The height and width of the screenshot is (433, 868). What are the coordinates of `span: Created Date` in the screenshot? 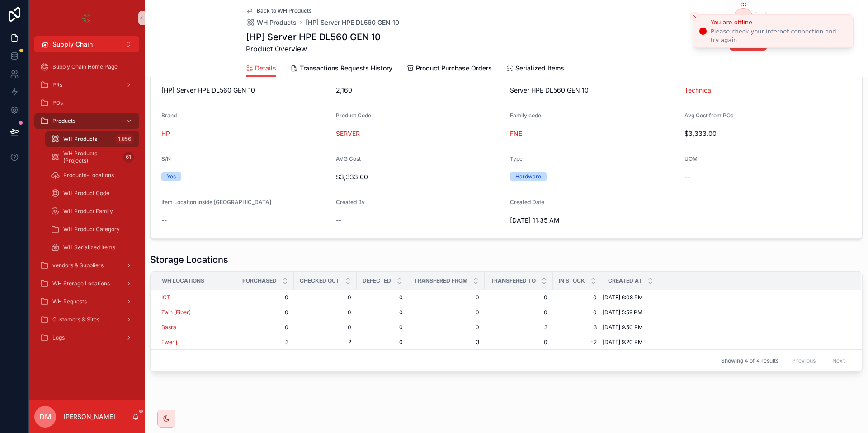 It's located at (527, 202).